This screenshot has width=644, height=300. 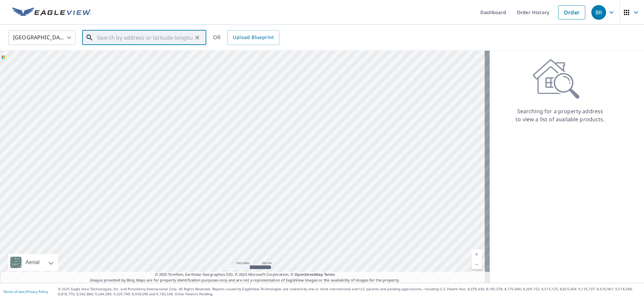 What do you see at coordinates (14, 291) in the screenshot?
I see `a: Terms of Use` at bounding box center [14, 291].